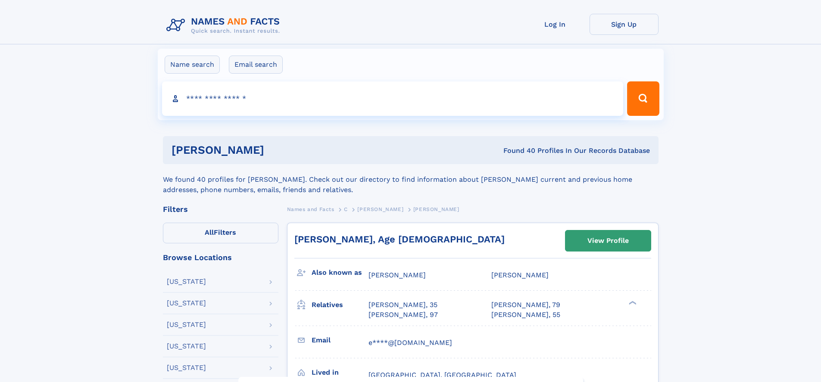 The image size is (821, 382). What do you see at coordinates (225, 25) in the screenshot?
I see `img: Logo Names and Facts` at bounding box center [225, 25].